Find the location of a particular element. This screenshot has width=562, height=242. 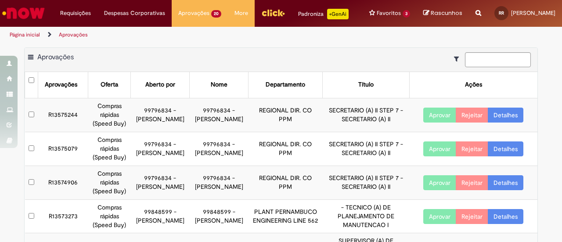

a: Página inicial is located at coordinates (25, 35).